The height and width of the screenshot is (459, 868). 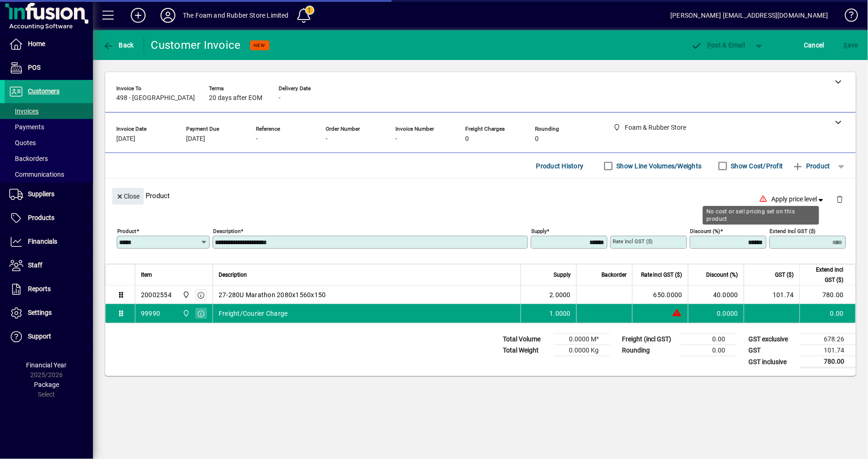 I want to click on span: Quotes, so click(x=22, y=143).